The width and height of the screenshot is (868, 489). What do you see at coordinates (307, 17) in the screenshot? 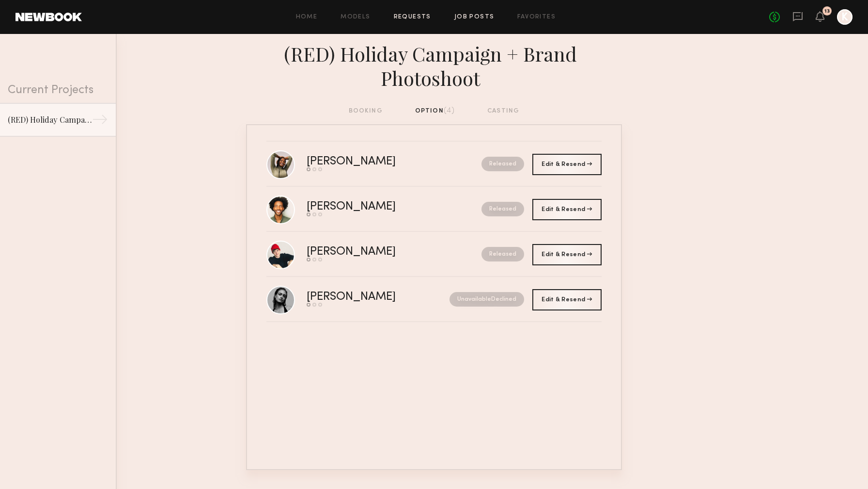
I see `a: Home` at bounding box center [307, 17].